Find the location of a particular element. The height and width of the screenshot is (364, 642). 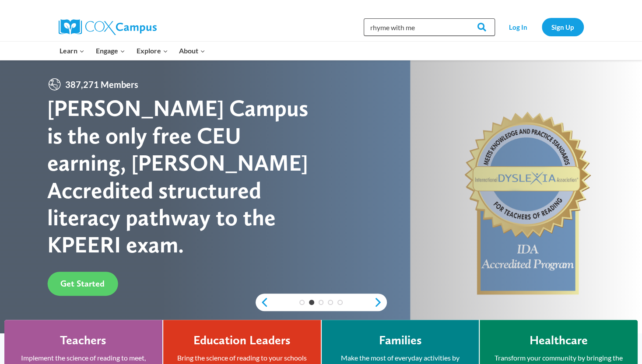

a: 3 is located at coordinates (321, 302).